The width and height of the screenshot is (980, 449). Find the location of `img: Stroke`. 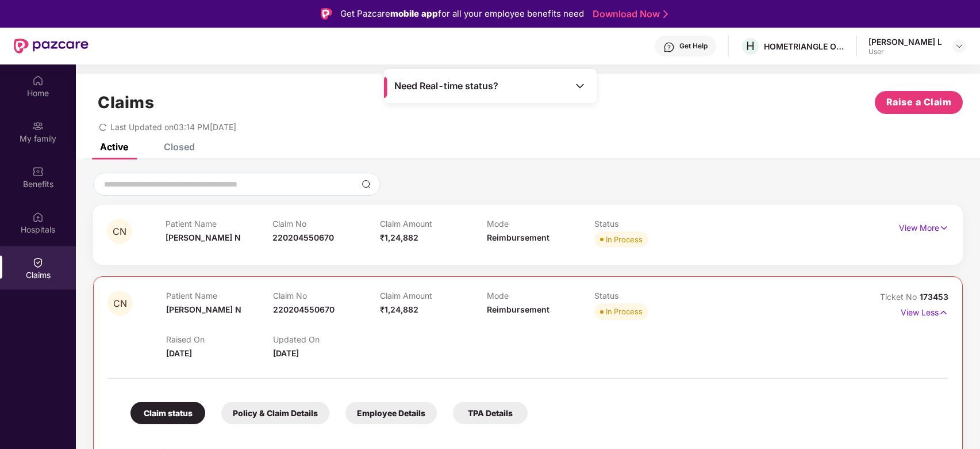

img: Stroke is located at coordinates (666, 14).